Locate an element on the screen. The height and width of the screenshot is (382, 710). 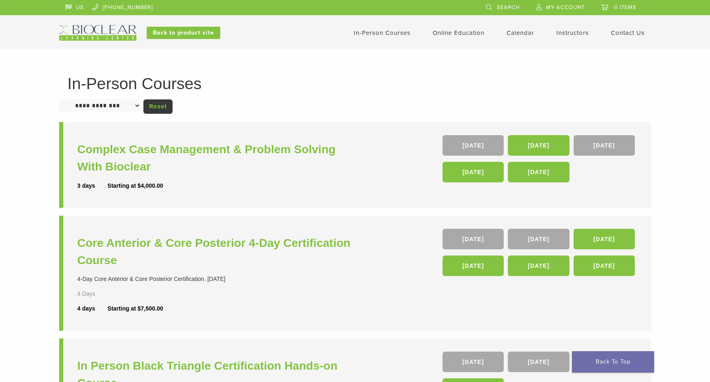
a: Contact Us is located at coordinates (628, 33).